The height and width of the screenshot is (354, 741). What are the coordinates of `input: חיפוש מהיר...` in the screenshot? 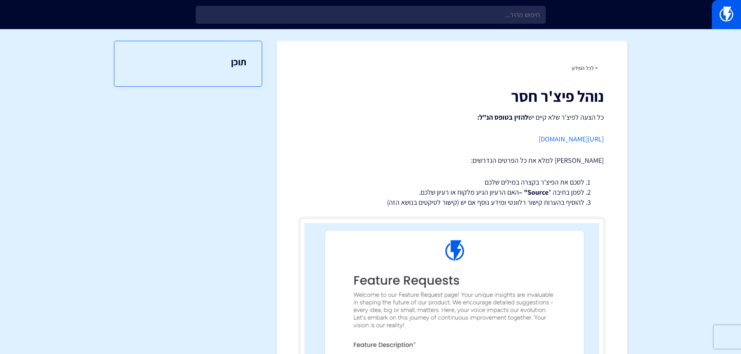 It's located at (371, 15).